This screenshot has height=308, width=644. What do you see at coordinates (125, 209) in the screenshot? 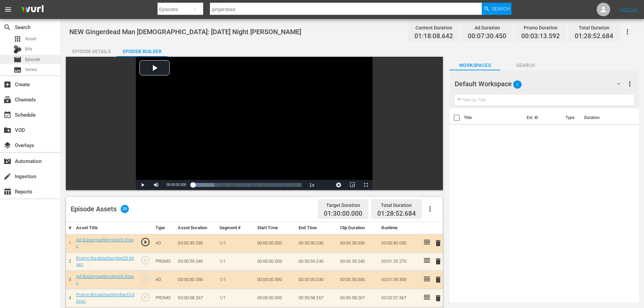
I see `span: 29` at bounding box center [125, 209].